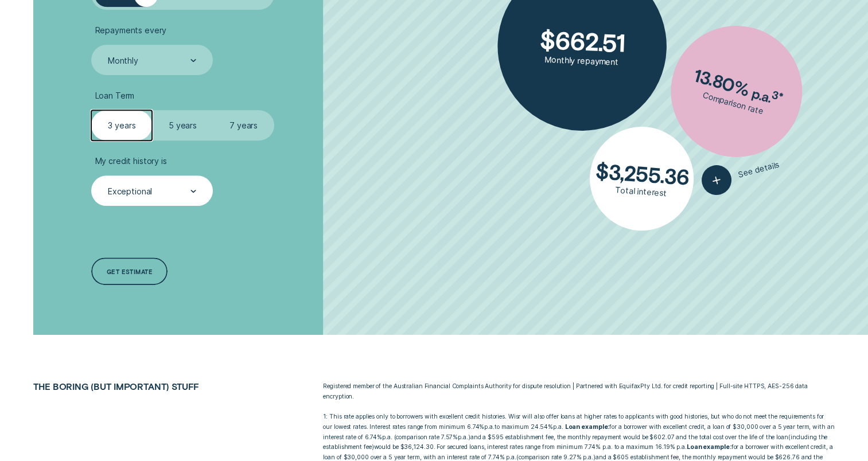  What do you see at coordinates (123, 61) in the screenshot?
I see `div: Monthly` at bounding box center [123, 61].